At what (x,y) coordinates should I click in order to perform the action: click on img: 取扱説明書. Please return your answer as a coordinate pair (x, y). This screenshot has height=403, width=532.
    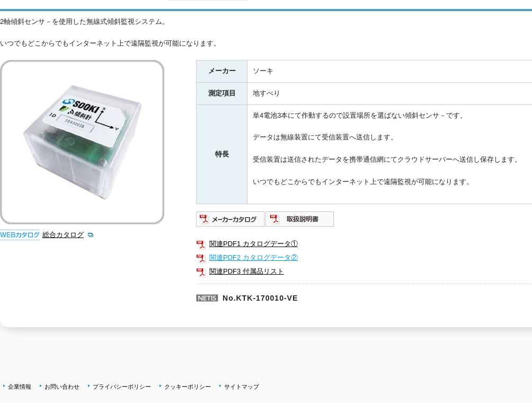
    Looking at the image, I should click on (300, 219).